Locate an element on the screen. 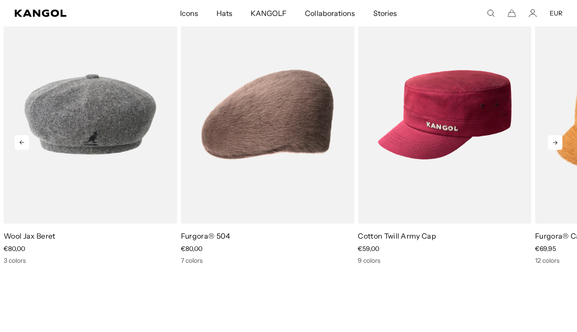  div: 9 colors is located at coordinates (445, 261).